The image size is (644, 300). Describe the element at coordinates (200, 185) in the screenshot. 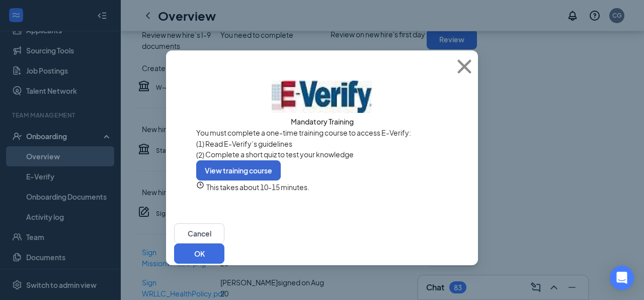

I see `svg: Clock` at that location.